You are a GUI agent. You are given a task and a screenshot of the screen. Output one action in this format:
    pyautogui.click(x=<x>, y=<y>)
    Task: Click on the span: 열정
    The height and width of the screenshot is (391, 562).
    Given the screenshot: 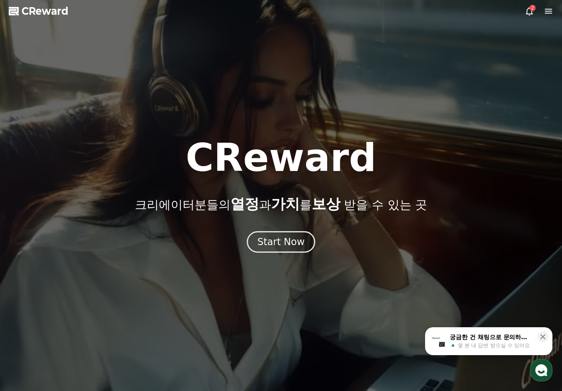 What is the action you would take?
    pyautogui.click(x=245, y=203)
    